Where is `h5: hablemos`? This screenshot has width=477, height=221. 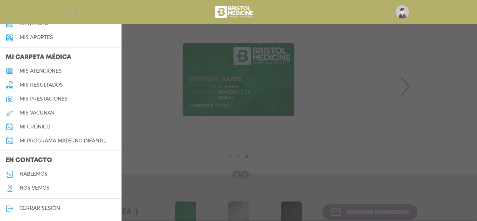 h5: hablemos is located at coordinates (34, 174).